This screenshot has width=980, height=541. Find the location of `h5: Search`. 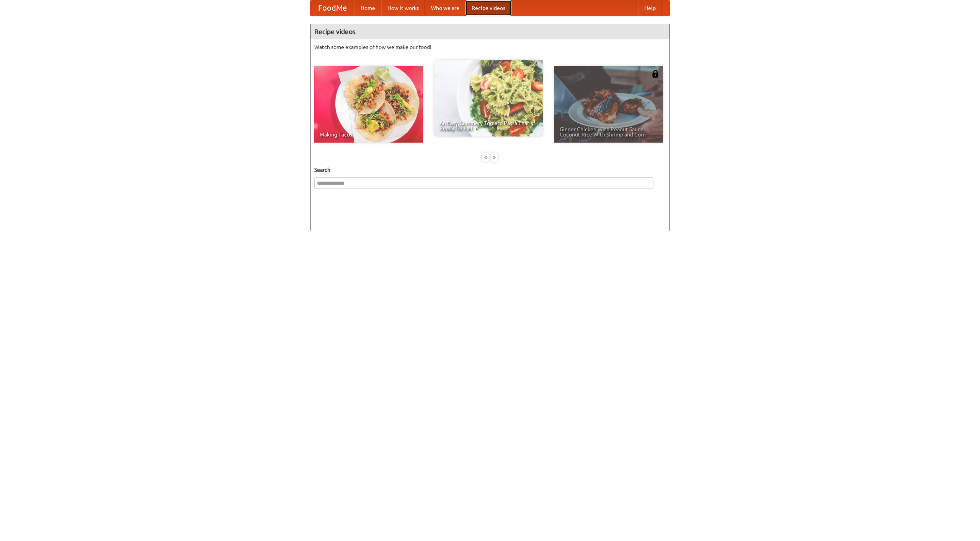

h5: Search is located at coordinates (490, 169).